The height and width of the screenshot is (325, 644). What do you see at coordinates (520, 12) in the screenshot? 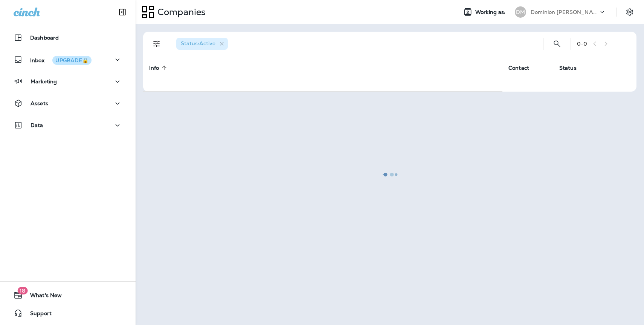
I see `div: DM` at bounding box center [520, 12].